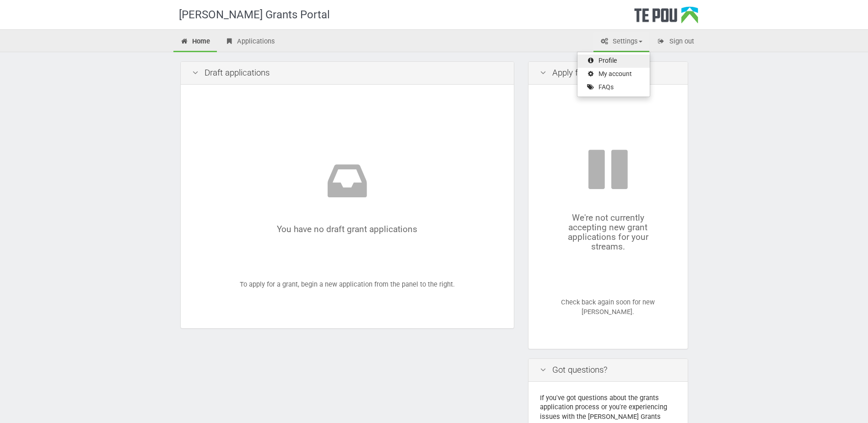 This screenshot has width=868, height=423. Describe the element at coordinates (347, 207) in the screenshot. I see `div: To apply for a grant, begin a new application from the panel to the right.` at that location.